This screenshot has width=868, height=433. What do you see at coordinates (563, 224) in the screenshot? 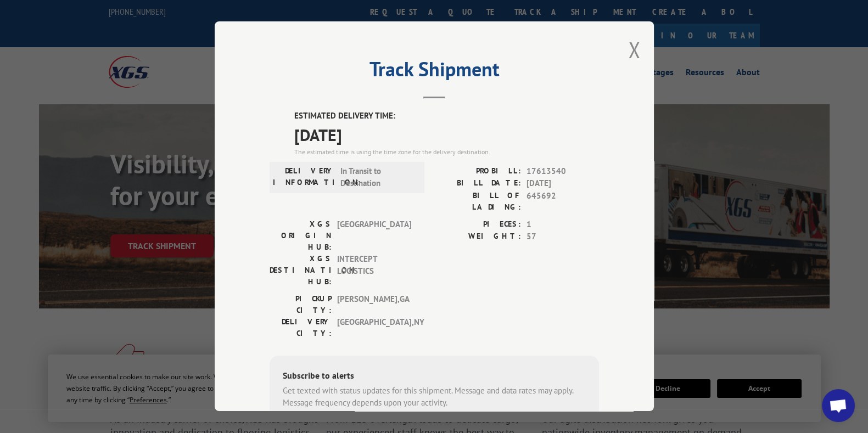
I see `span: 1` at bounding box center [563, 224].